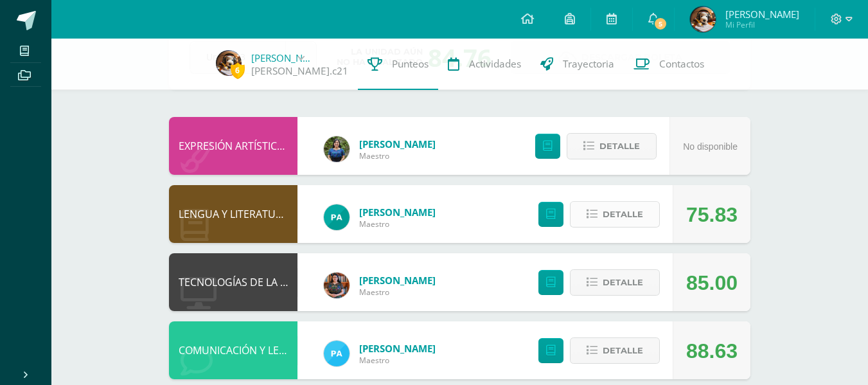 Image resolution: width=868 pixels, height=385 pixels. I want to click on span: No disponible, so click(710, 147).